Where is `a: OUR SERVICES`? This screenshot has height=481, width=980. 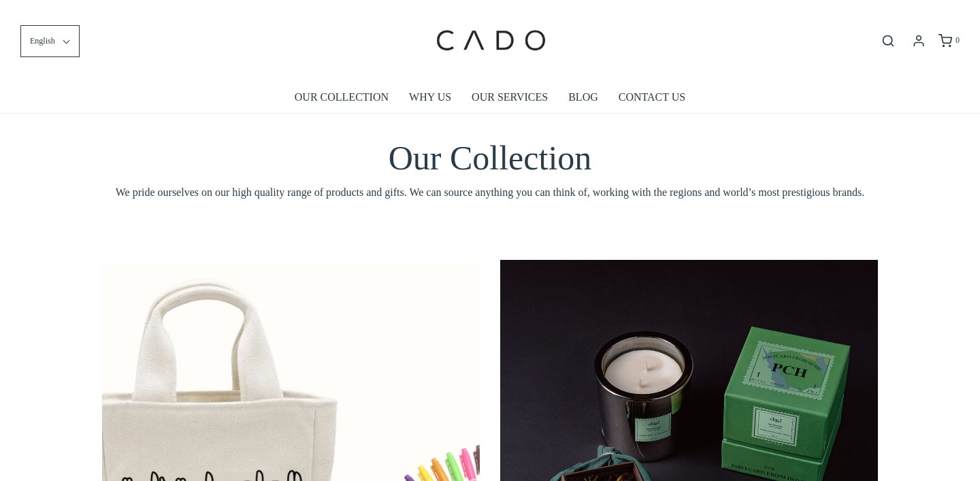
a: OUR SERVICES is located at coordinates (510, 97).